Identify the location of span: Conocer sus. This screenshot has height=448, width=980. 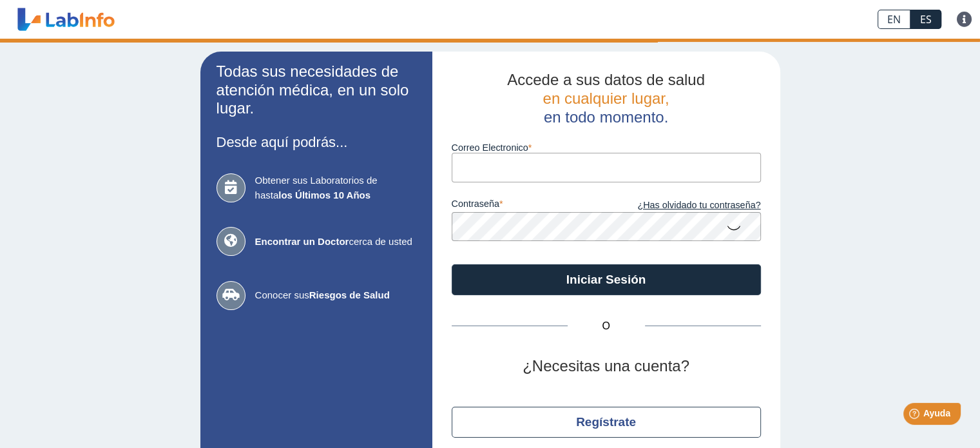
(336, 296).